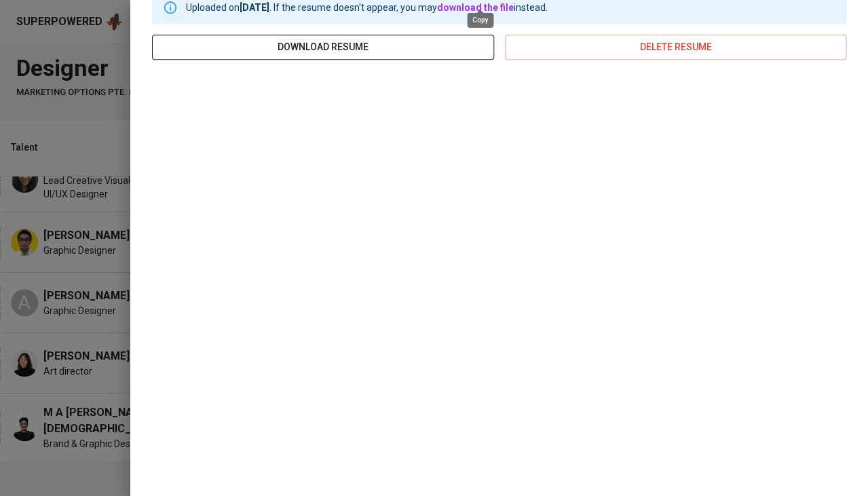 The image size is (868, 496). I want to click on span: delete resume, so click(676, 47).